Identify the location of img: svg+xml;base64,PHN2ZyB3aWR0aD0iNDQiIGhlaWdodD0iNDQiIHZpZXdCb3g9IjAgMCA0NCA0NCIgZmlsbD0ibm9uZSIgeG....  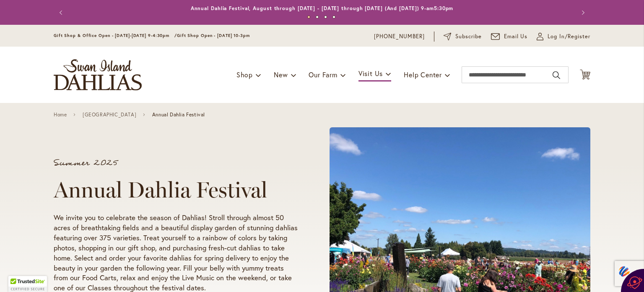
(624, 271).